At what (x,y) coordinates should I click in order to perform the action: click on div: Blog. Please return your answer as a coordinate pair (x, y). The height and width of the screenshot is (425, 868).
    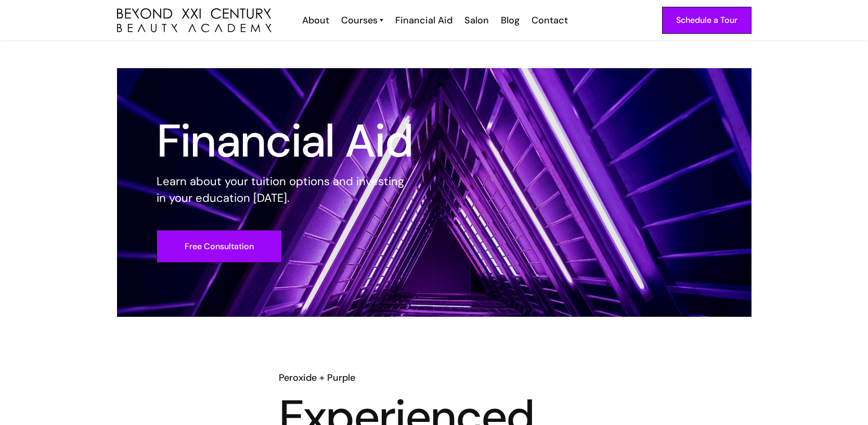
    Looking at the image, I should click on (510, 20).